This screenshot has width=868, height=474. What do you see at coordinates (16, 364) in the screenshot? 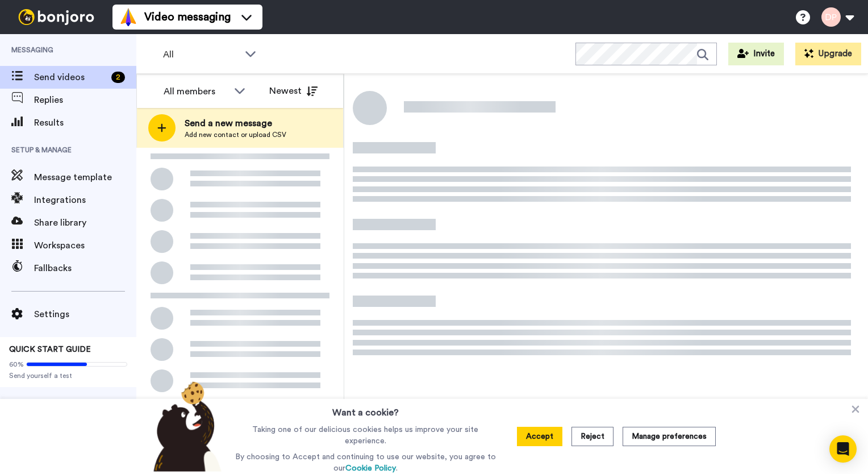
I see `span: 60%` at bounding box center [16, 364].